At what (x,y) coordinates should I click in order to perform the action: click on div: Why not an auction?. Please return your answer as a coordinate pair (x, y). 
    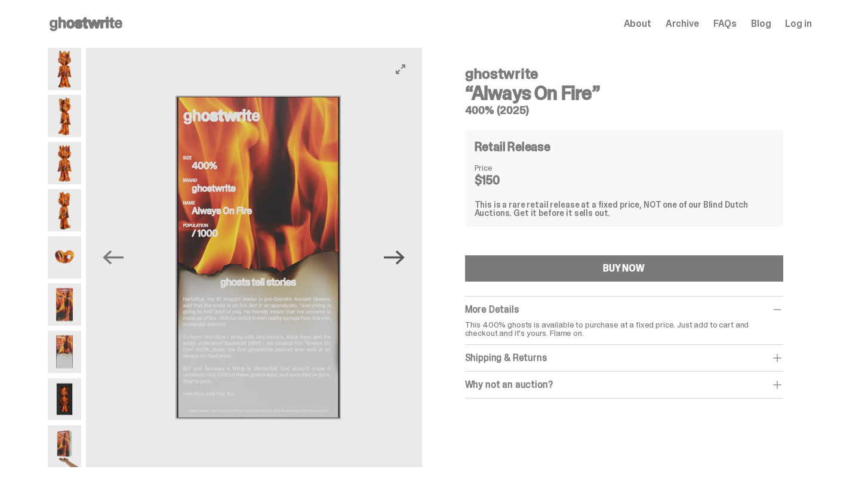
    Looking at the image, I should click on (624, 384).